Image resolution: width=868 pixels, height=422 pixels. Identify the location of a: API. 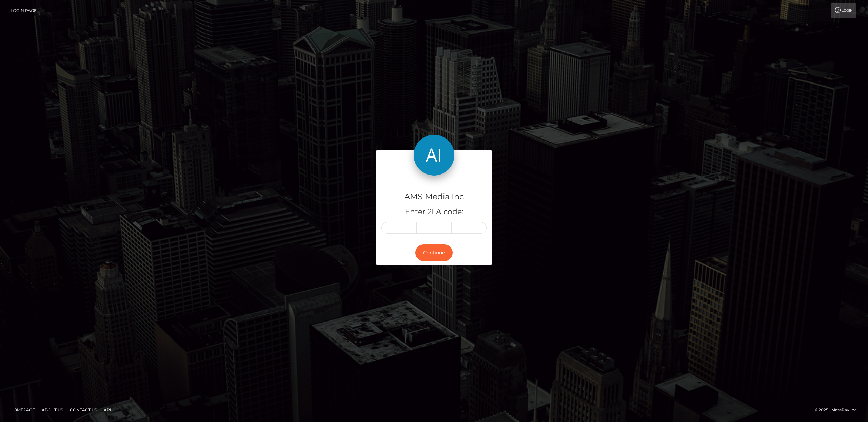
(108, 410).